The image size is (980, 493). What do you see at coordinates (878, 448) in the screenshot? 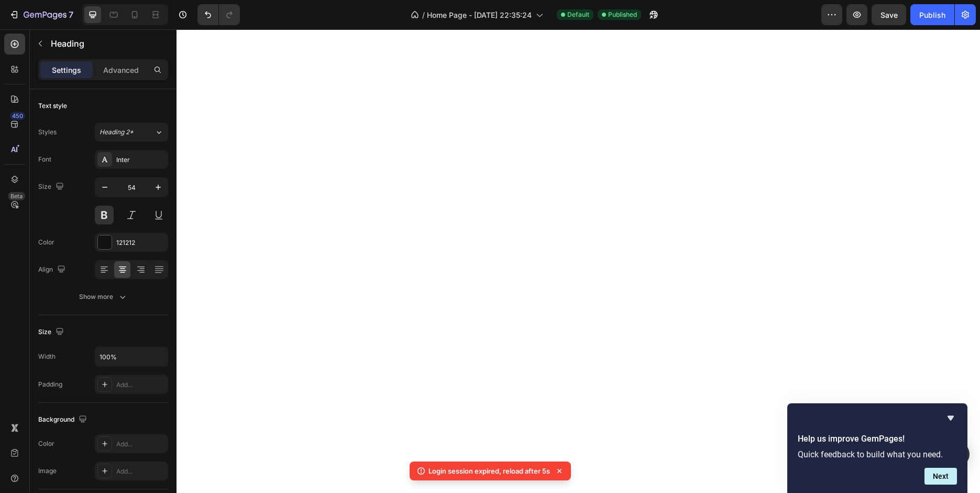
I see `div: Help us improve GemPages!` at bounding box center [878, 448].